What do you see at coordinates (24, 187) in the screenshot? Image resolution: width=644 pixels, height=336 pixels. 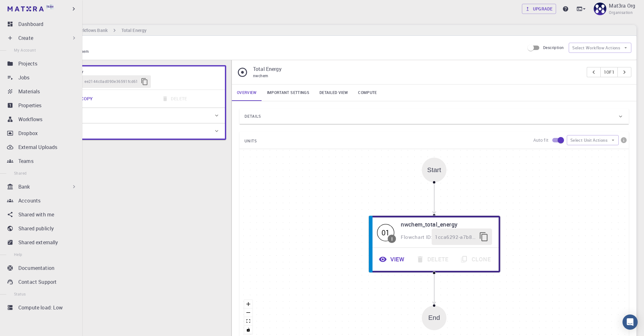 I see `p: Bank` at bounding box center [24, 187].